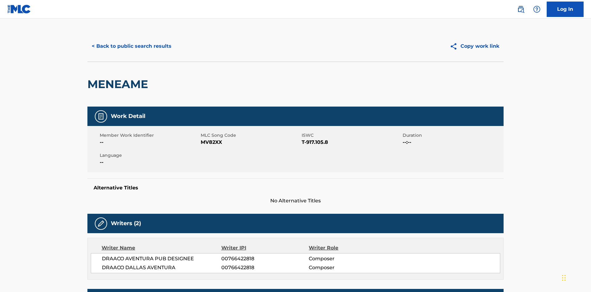 This screenshot has height=292, width=591. What do you see at coordinates (161, 248) in the screenshot?
I see `div: Writer Name` at bounding box center [161, 248].